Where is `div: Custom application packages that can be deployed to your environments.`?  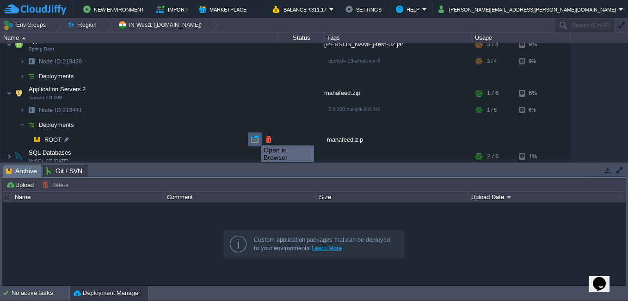
div: Custom application packages that can be deployed to your environments. is located at coordinates (325, 244).